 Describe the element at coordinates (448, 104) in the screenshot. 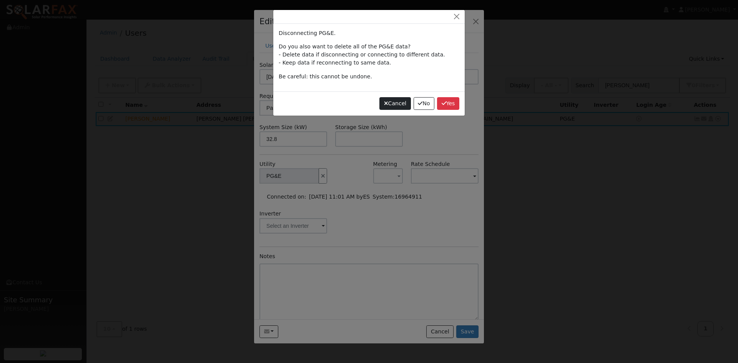

I see `button: Yes` at that location.